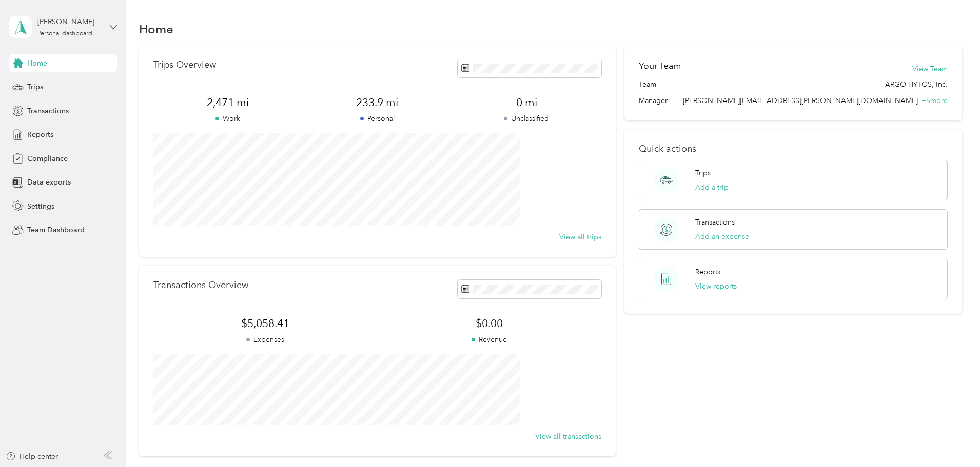  What do you see at coordinates (48, 111) in the screenshot?
I see `span: Transactions` at bounding box center [48, 111].